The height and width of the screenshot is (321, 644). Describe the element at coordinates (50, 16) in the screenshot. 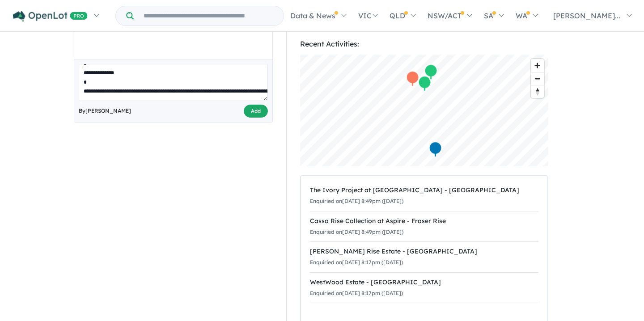

I see `img: Openlot PRO Logo White` at that location.